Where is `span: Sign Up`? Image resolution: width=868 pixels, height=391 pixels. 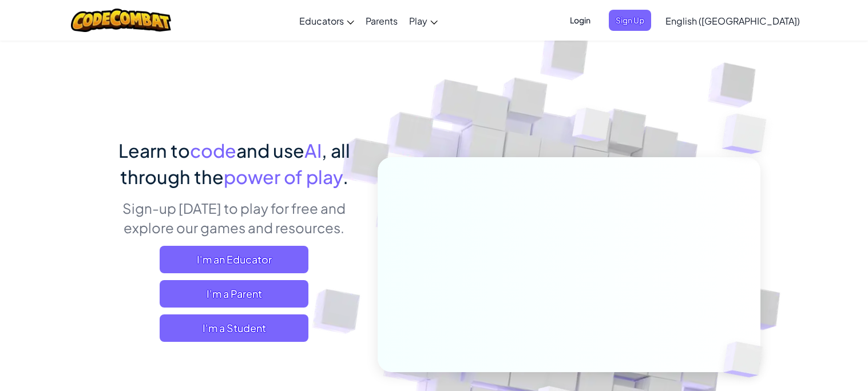 span: Sign Up is located at coordinates (630, 20).